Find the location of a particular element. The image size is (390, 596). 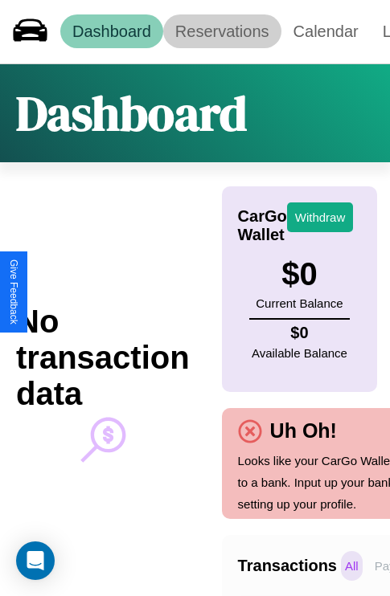

h4: Transactions is located at coordinates (287, 565).